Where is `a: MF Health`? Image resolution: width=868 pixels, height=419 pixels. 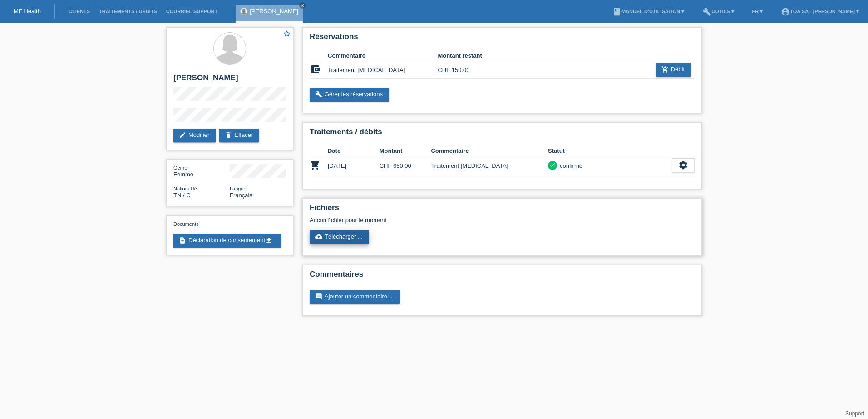 a: MF Health is located at coordinates (27, 11).